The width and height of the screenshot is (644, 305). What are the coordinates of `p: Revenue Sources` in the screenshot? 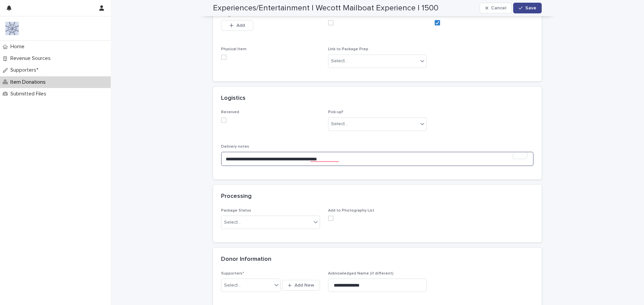 It's located at (32, 58).